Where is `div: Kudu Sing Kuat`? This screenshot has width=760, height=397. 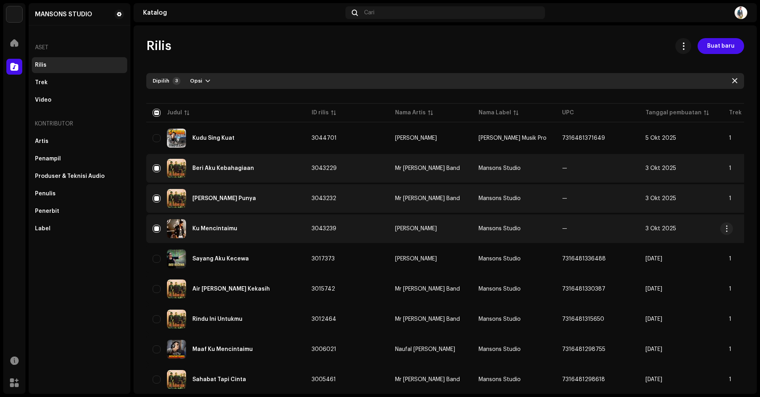
div: Kudu Sing Kuat is located at coordinates (213, 138).